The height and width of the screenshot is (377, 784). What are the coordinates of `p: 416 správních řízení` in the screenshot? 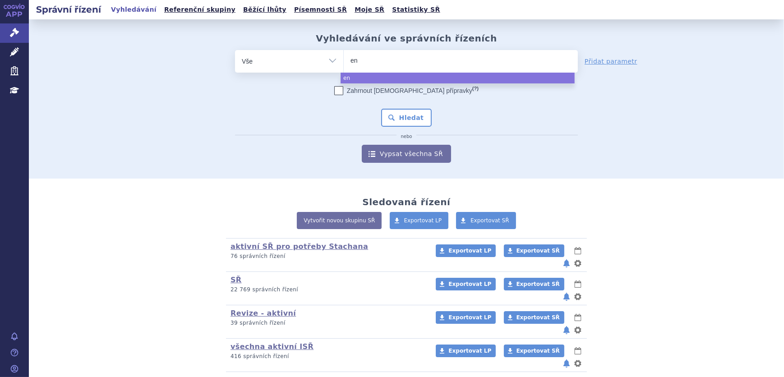 It's located at (327, 357).